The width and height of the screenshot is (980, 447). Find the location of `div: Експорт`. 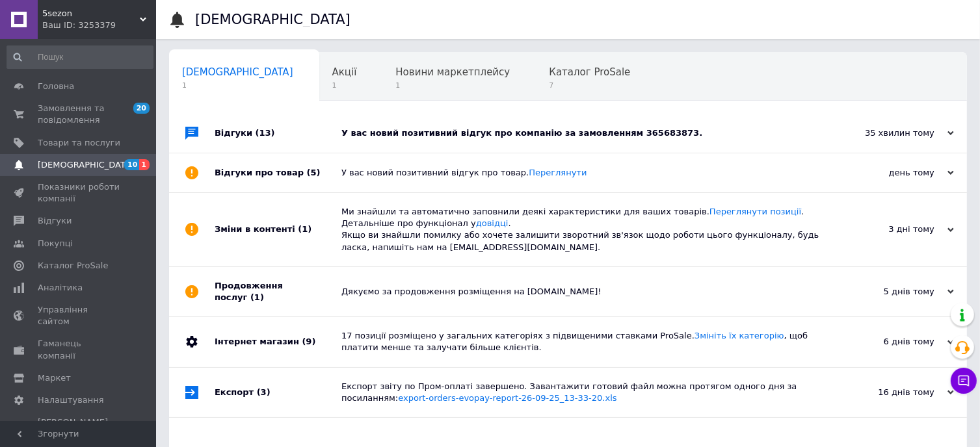

div: Експорт is located at coordinates (278, 393).